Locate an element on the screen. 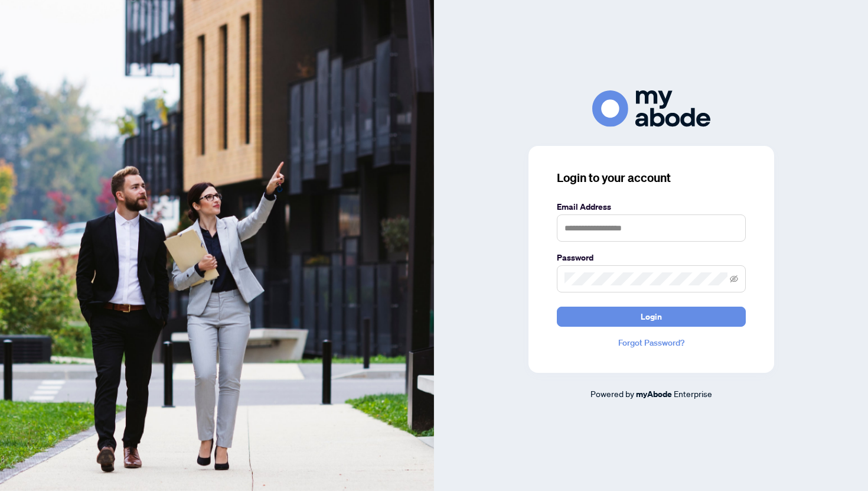  span: Enterprise is located at coordinates (693, 394).